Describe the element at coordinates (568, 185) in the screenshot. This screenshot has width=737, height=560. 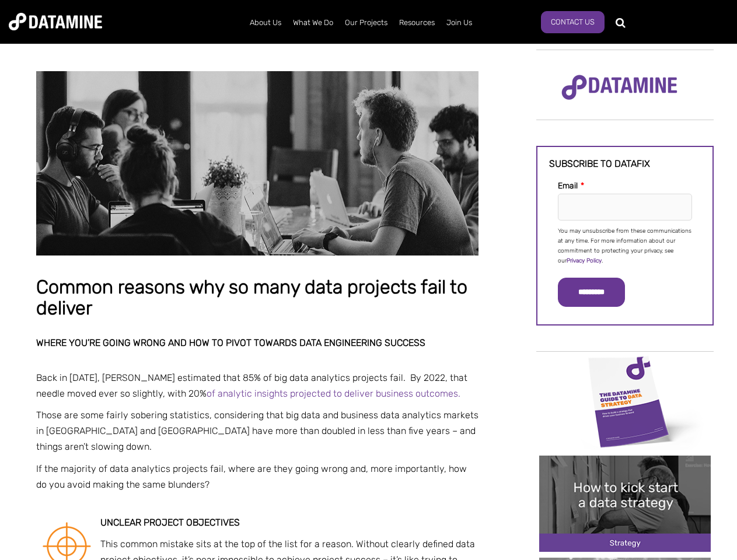
I see `span: Email` at that location.